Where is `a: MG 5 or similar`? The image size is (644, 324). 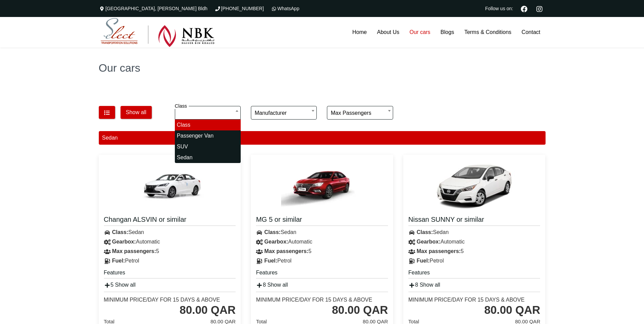
a: MG 5 or similar is located at coordinates (322, 221).